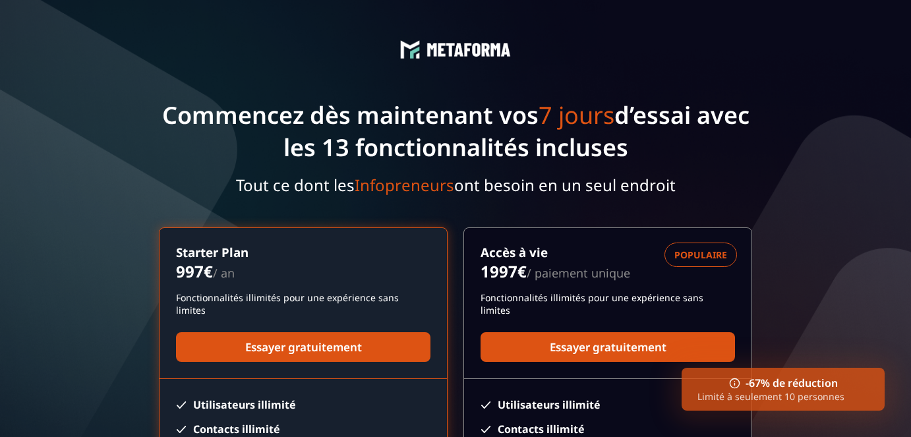 Image resolution: width=911 pixels, height=437 pixels. I want to click on h3: -67% de réduction, so click(783, 383).